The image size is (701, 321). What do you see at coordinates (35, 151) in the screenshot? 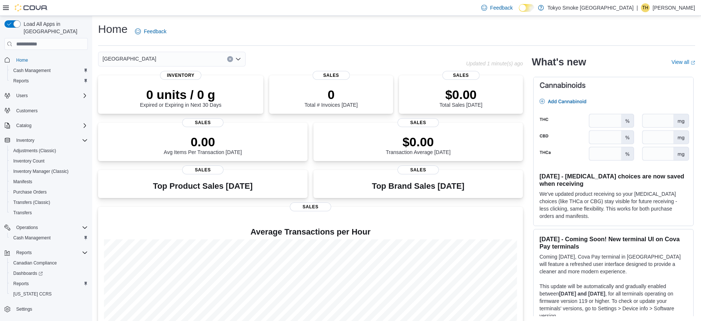
I see `a: Adjustments (Classic)` at bounding box center [35, 151].